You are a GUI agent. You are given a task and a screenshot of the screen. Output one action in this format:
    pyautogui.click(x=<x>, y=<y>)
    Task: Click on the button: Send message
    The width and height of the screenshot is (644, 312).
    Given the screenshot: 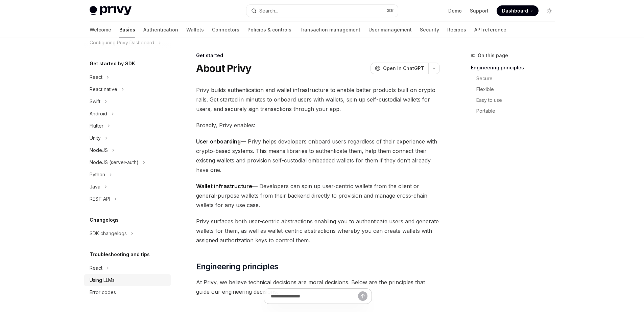 What is the action you would take?
    pyautogui.click(x=363, y=296)
    